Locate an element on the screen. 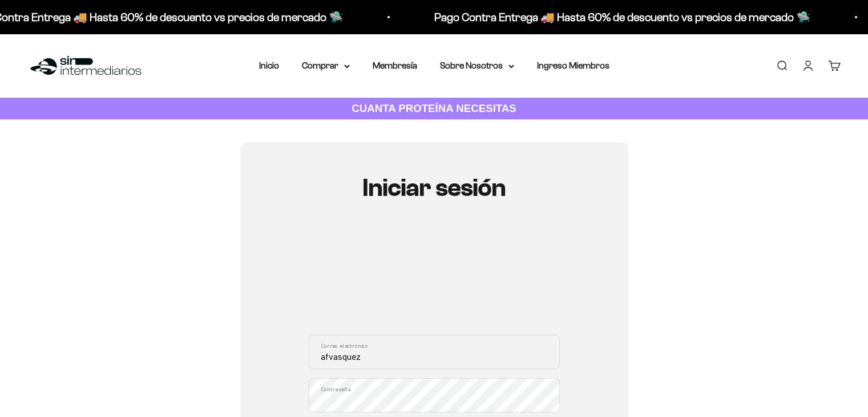 This screenshot has width=868, height=417. summary: Sobre Nosotros is located at coordinates (477, 65).